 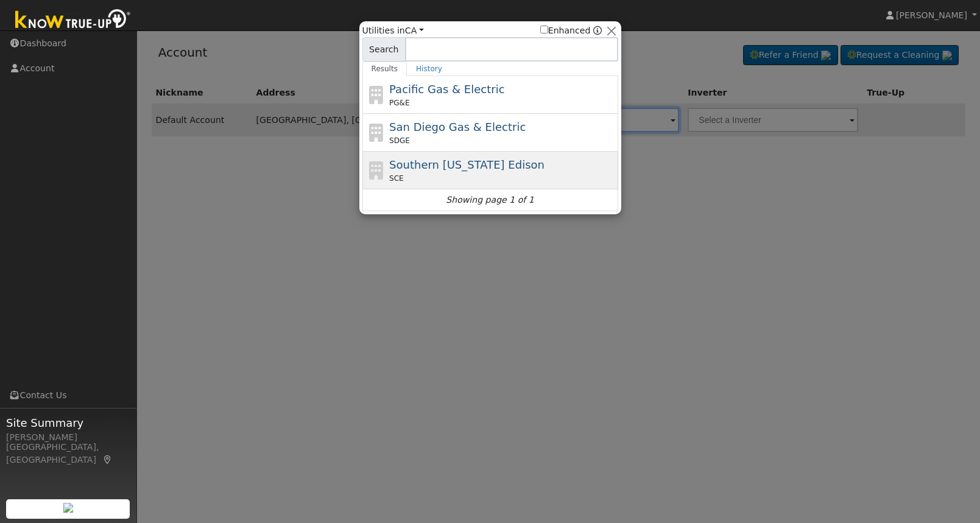 I want to click on span: SCE, so click(x=396, y=178).